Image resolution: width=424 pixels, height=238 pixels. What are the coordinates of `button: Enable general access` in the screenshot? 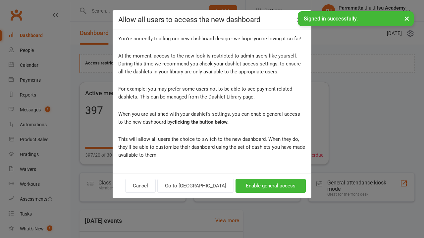 It's located at (271, 186).